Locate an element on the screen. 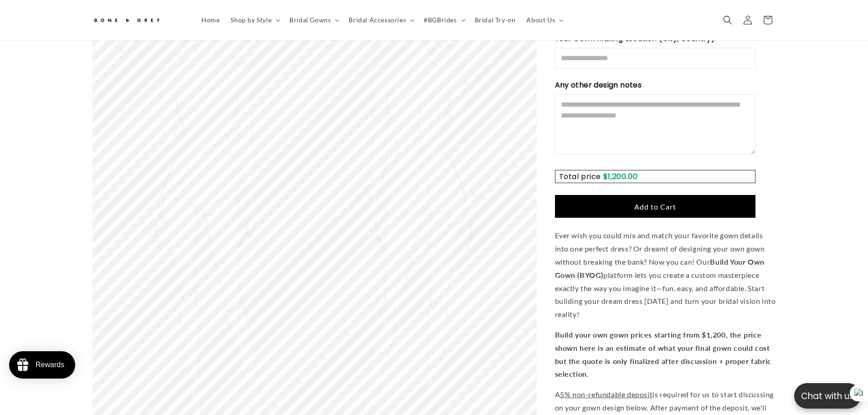 Image resolution: width=868 pixels, height=415 pixels. summary: Shop by Style is located at coordinates (254, 20).